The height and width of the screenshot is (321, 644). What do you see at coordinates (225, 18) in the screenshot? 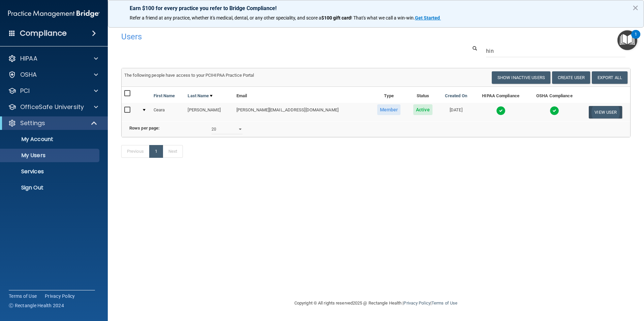
I see `span: Refer a friend at any practice, whether it's medical, dental, or any other speciality, and score a` at bounding box center [225, 18].